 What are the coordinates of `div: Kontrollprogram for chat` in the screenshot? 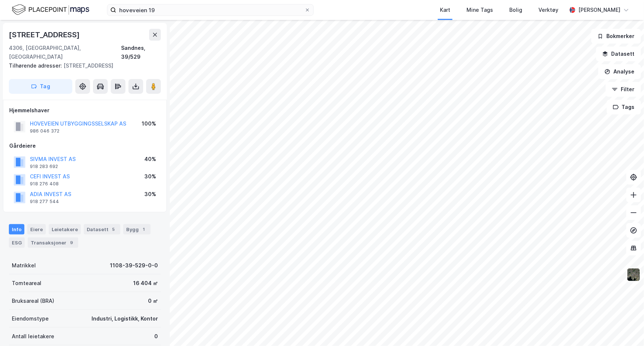 It's located at (625, 328).